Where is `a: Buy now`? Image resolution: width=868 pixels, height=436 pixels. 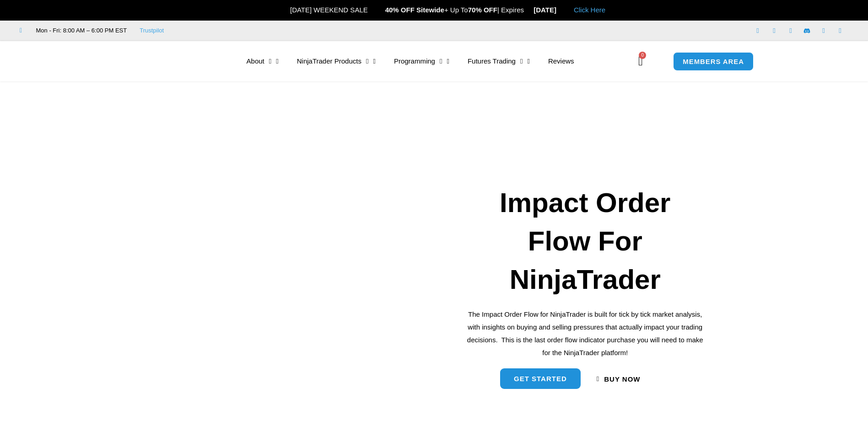 a: Buy now is located at coordinates (619, 379).